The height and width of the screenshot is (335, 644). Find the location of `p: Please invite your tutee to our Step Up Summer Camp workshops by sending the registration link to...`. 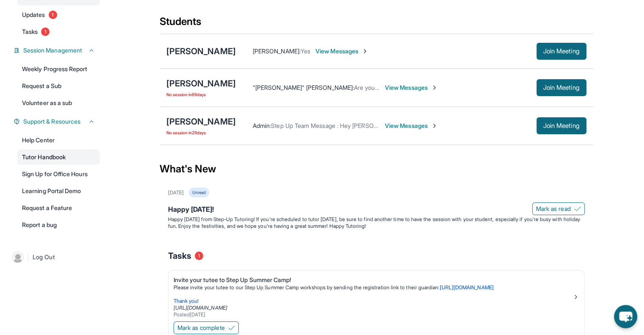

p: Please invite your tutee to our Step Up Summer Camp workshops by sending the registration link to... is located at coordinates (372, 287).